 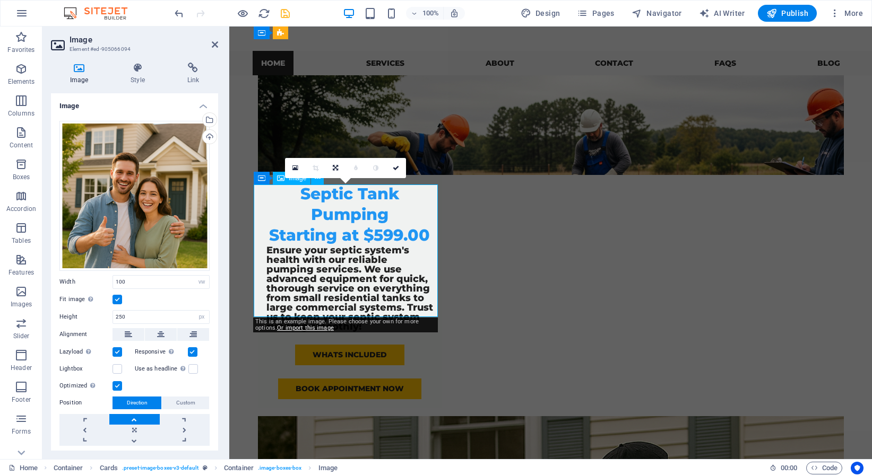 I want to click on nav: breadcrumb, so click(x=195, y=468).